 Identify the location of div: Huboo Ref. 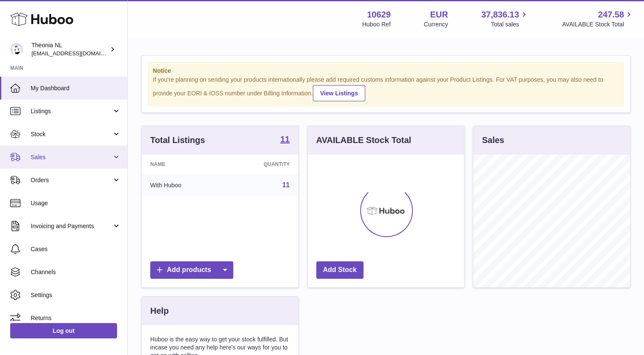
(376, 24).